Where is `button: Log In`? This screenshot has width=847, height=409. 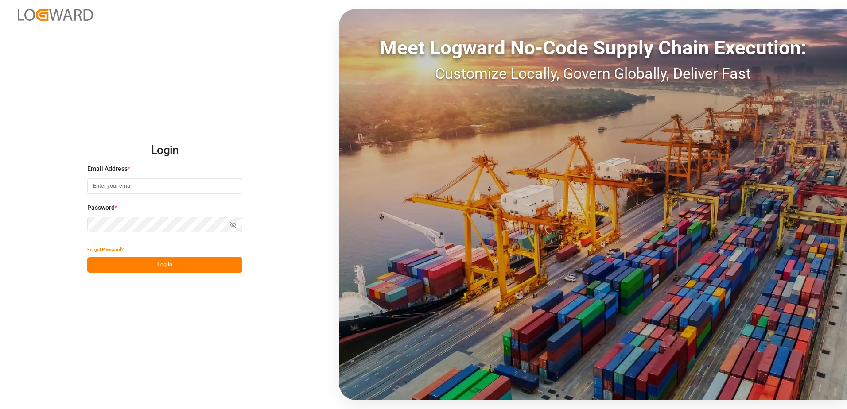 button: Log In is located at coordinates (165, 265).